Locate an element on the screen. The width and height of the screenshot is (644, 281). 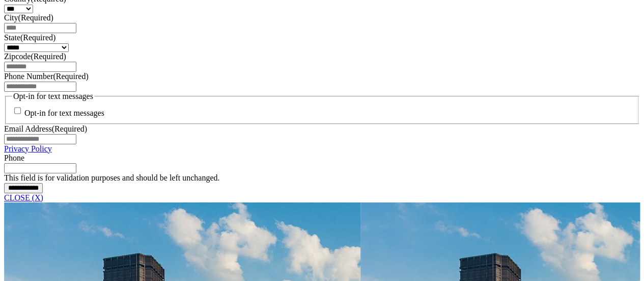
label: City is located at coordinates (28, 17).